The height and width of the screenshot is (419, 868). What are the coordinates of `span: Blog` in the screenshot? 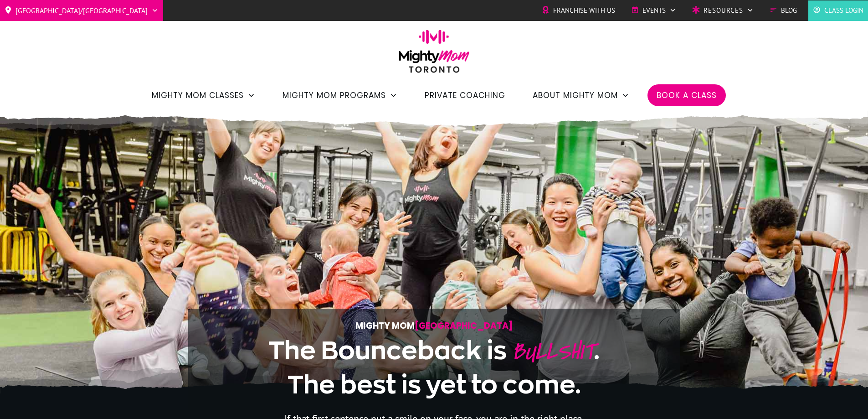 It's located at (789, 10).